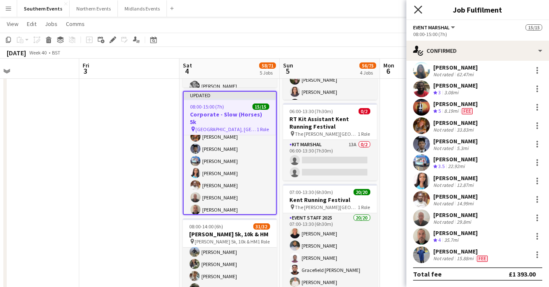  I want to click on span: 0/2, so click(365, 111).